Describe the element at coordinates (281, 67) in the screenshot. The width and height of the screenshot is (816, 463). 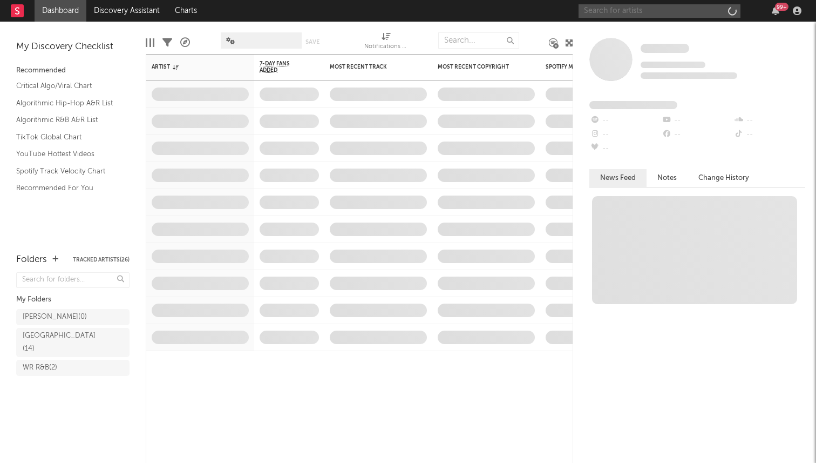
I see `span: 7-Day Fans Added` at that location.